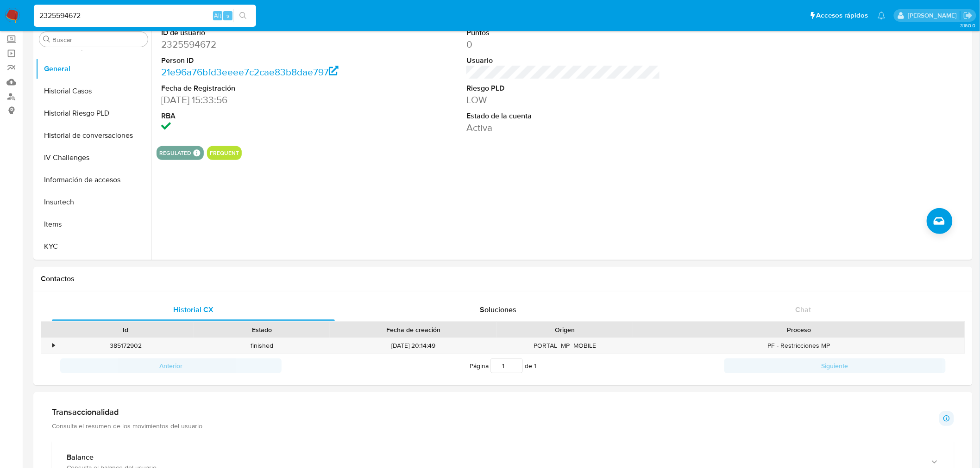 This screenshot has height=468, width=980. What do you see at coordinates (94, 224) in the screenshot?
I see `button: Items` at bounding box center [94, 224].